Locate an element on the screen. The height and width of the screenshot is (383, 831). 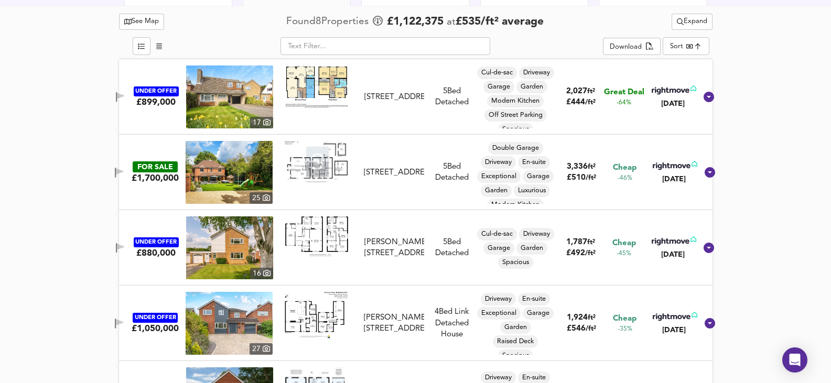
span: -64% is located at coordinates (624, 103).